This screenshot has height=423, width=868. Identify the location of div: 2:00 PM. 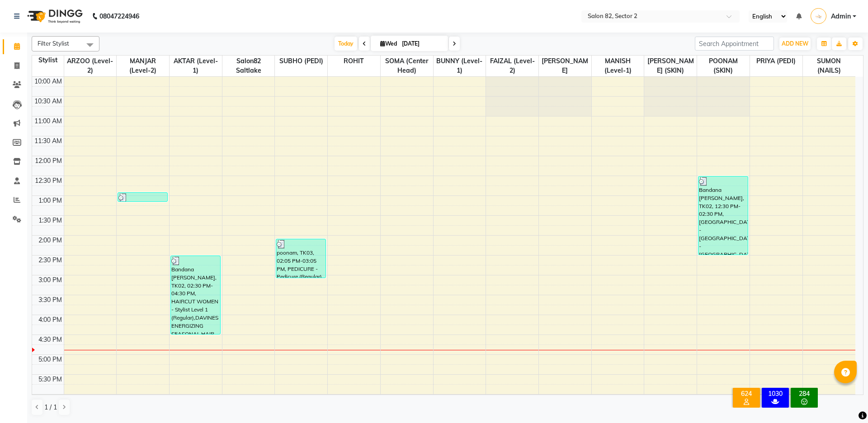
(50, 240).